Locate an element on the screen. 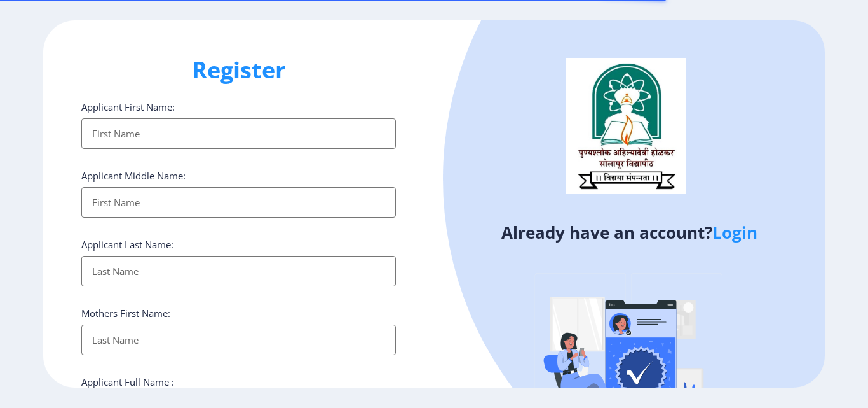 The image size is (868, 408). label: Applicant First Name: is located at coordinates (128, 107).